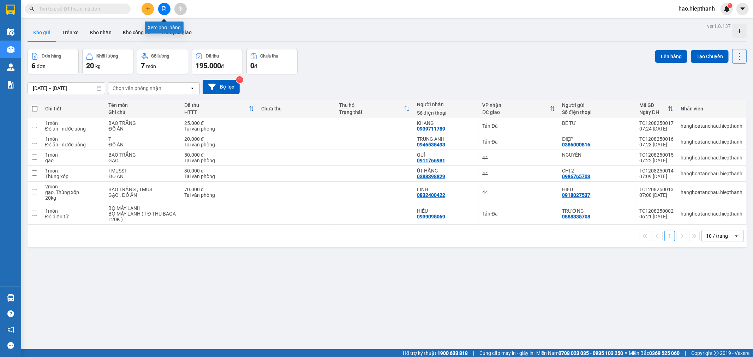 This screenshot has height=357, width=753. What do you see at coordinates (597, 123) in the screenshot?
I see `div: BÉ TƯ` at bounding box center [597, 123].